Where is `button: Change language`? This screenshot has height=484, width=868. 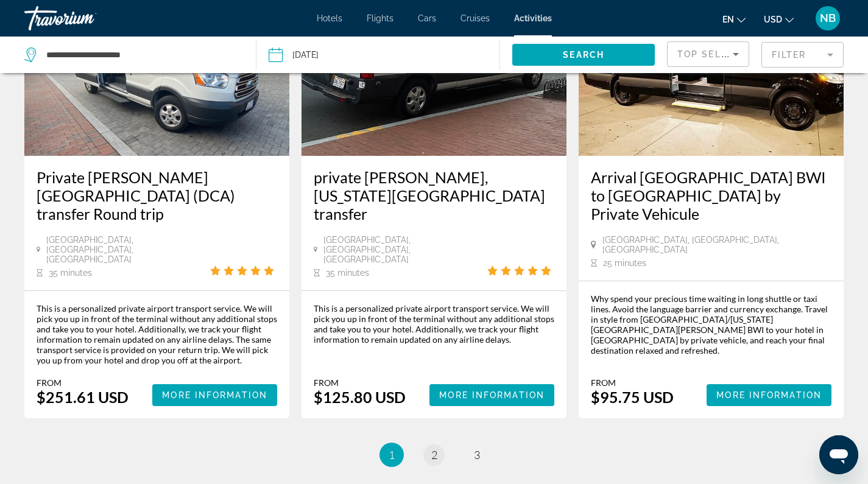
button: Change language is located at coordinates (734, 19).